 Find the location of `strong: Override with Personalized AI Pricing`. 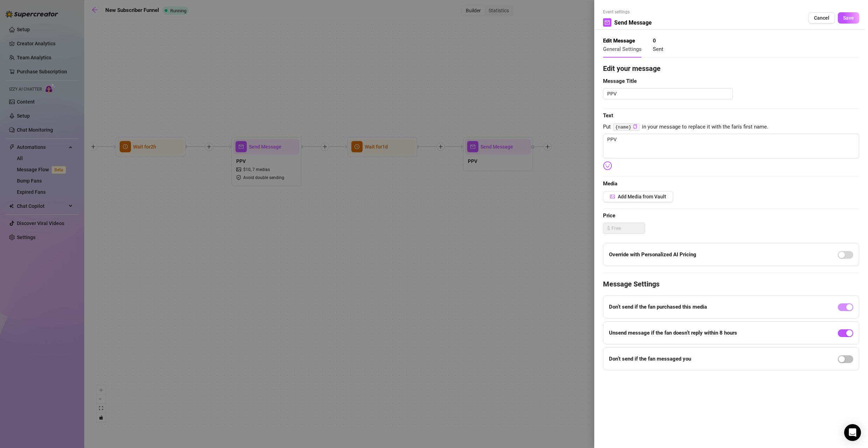

strong: Override with Personalized AI Pricing is located at coordinates (652, 254).